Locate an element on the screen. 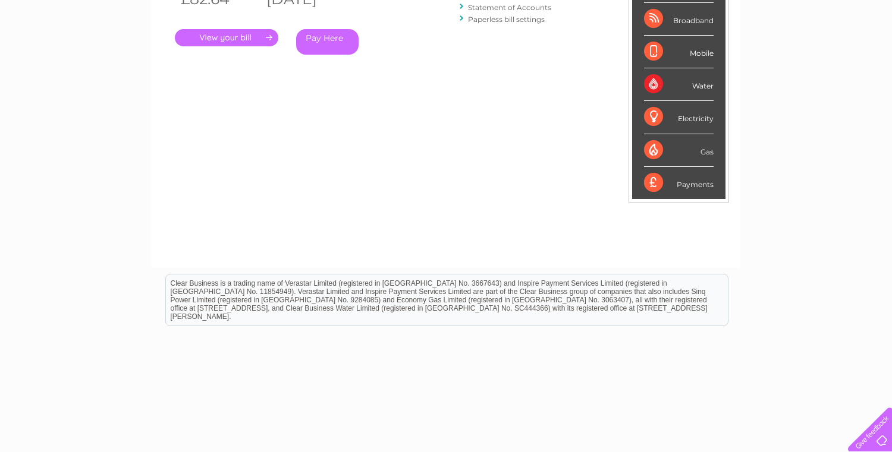  a: Blog is located at coordinates (797, 55).